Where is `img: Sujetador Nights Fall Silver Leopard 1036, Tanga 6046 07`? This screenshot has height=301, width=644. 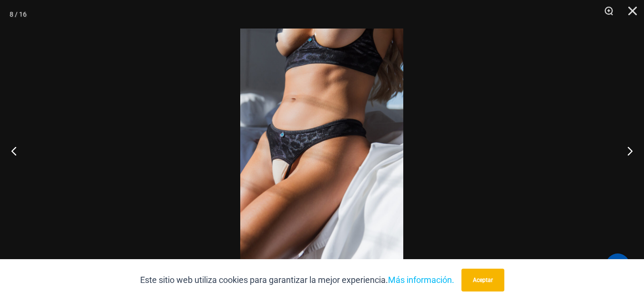
img: Sujetador Nights Fall Silver Leopard 1036, Tanga 6046 07 is located at coordinates (322, 150).